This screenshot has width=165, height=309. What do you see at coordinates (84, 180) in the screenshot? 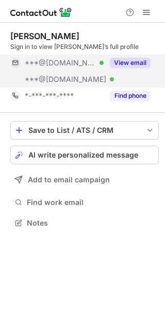
I see `button: Add to email campaign` at bounding box center [84, 180].